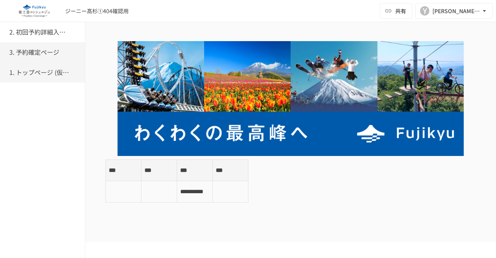 This screenshot has height=258, width=496. I want to click on div: ジーニー髙杉①404確認用, so click(97, 11).